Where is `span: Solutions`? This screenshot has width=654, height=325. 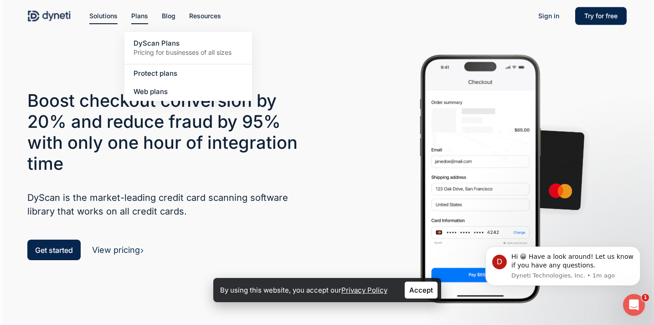 span: Solutions is located at coordinates (103, 15).